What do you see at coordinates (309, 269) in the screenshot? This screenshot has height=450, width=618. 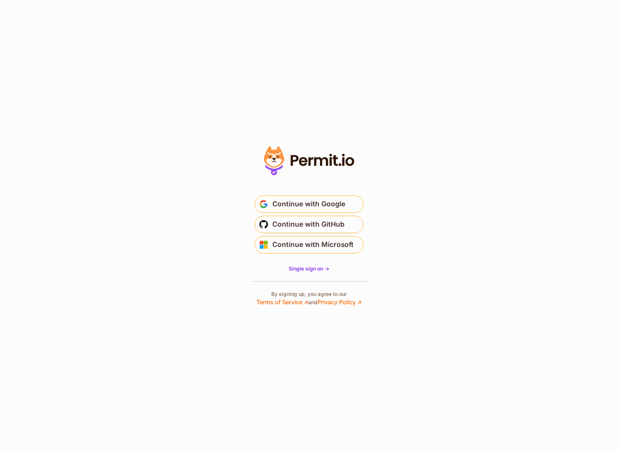 I see `a: Single sign on ->` at bounding box center [309, 269].